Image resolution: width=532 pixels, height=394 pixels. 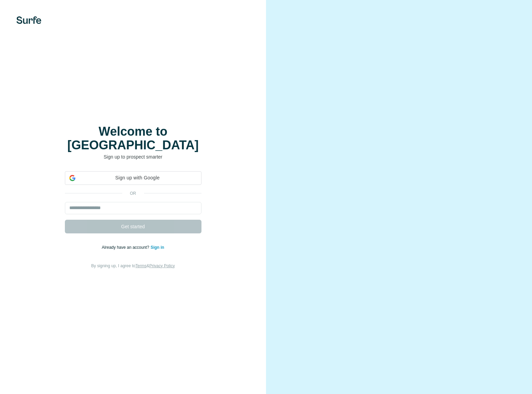 I want to click on span: Already have an account?, so click(x=126, y=248).